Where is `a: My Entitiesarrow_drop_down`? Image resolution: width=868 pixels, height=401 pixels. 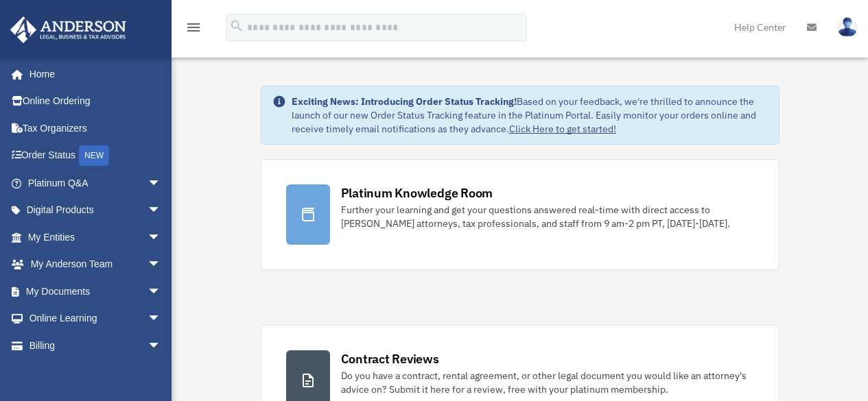 a: My Entitiesarrow_drop_down is located at coordinates (95, 237).